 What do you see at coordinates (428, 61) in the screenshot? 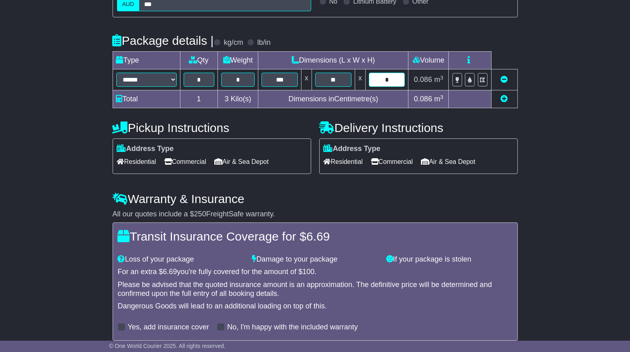
I see `td: Volume` at bounding box center [428, 61].